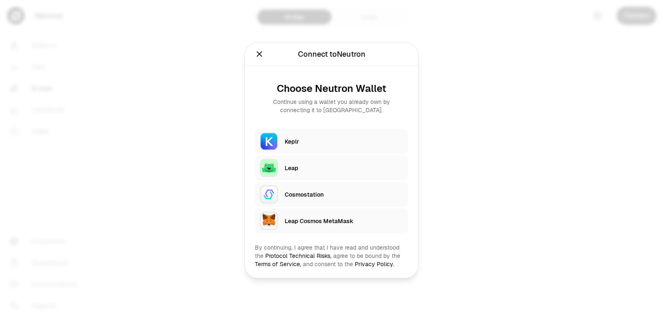 This screenshot has height=320, width=663. I want to click on img: Keplr, so click(269, 141).